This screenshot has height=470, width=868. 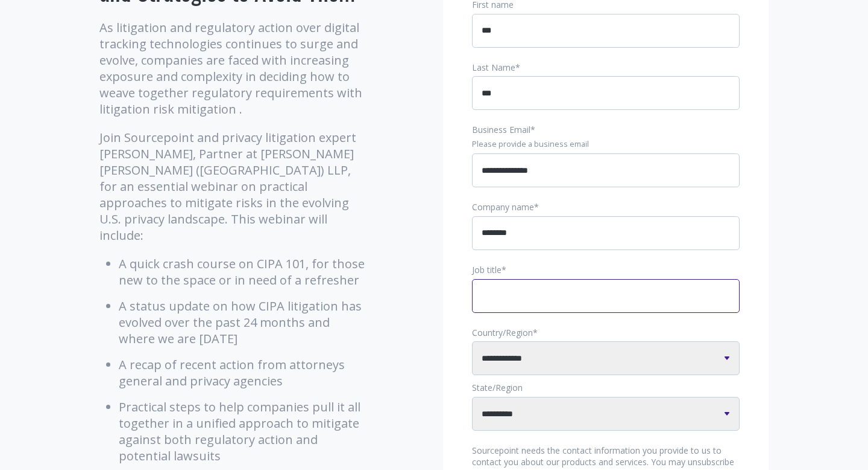 What do you see at coordinates (606, 144) in the screenshot?
I see `legend: Please provide a business email` at bounding box center [606, 144].